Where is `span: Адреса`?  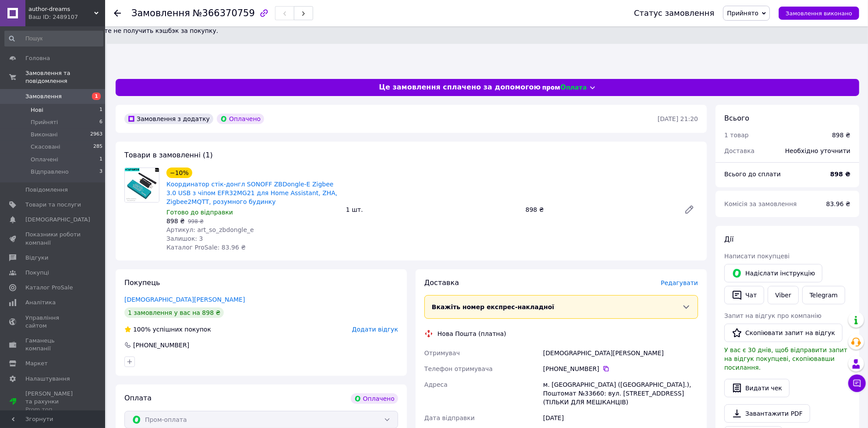
span: Адреса is located at coordinates (436, 385).